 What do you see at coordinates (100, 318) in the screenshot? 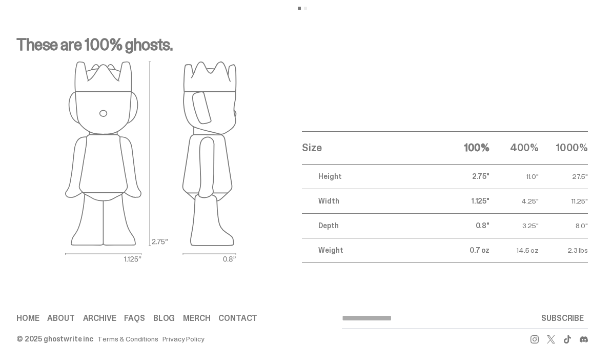
I see `a: Archive` at bounding box center [100, 318].